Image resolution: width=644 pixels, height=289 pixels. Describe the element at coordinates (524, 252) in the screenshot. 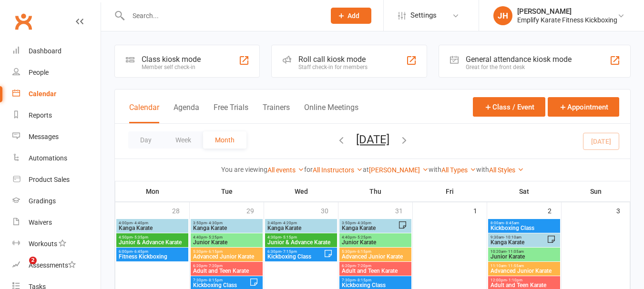

I see `span: 10:20am` at that location.